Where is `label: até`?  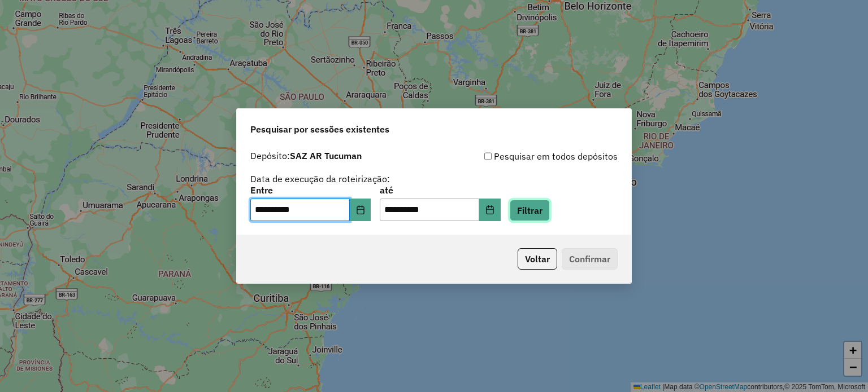
label: até is located at coordinates (439, 191).